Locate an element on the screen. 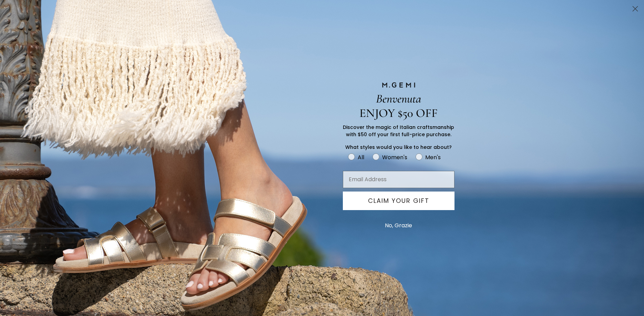 This screenshot has height=316, width=644. span: What styles would you like to hear about? is located at coordinates (398, 147).